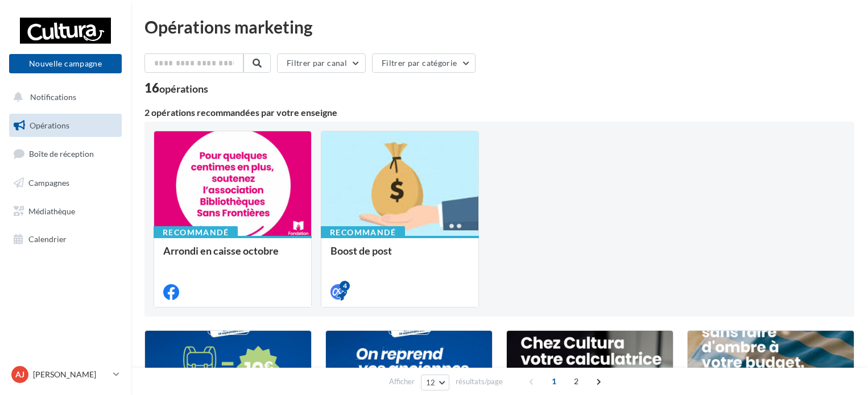 This screenshot has width=868, height=395. I want to click on button: 12, so click(435, 382).